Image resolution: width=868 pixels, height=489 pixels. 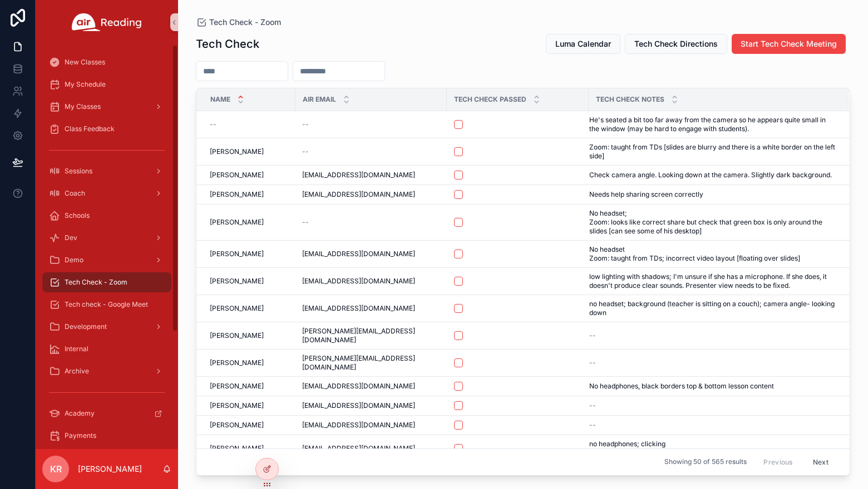 I want to click on a: low lighting with shadows; I'm unsure if she has a microphone. If she does, it doesn't produce cl..., so click(x=712, y=281).